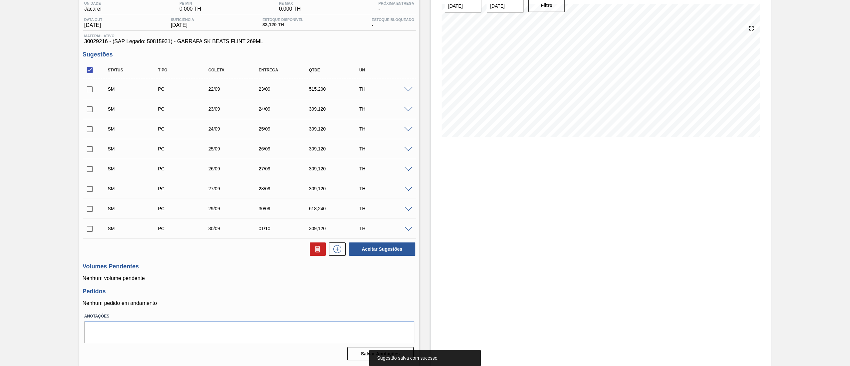 This screenshot has height=366, width=850. Describe the element at coordinates (283, 20) in the screenshot. I see `span: Estoque Disponível` at that location.